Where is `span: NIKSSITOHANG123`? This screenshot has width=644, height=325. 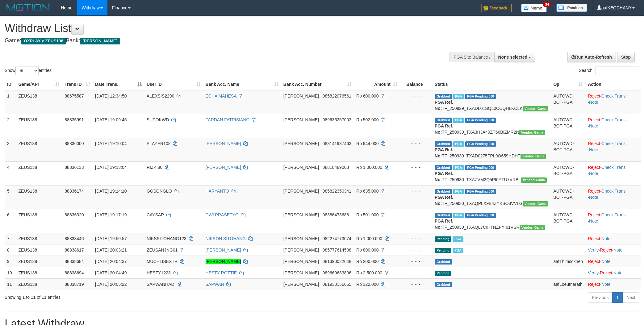 span: NIKSSITOHANG123 is located at coordinates (166, 239).